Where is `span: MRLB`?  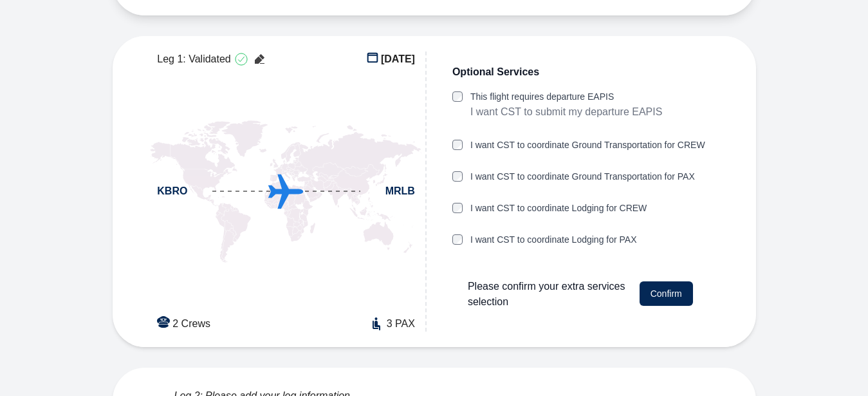 span: MRLB is located at coordinates (401, 191).